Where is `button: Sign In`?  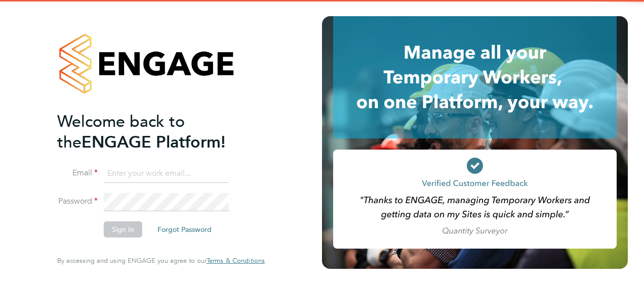 button: Sign In is located at coordinates (123, 230).